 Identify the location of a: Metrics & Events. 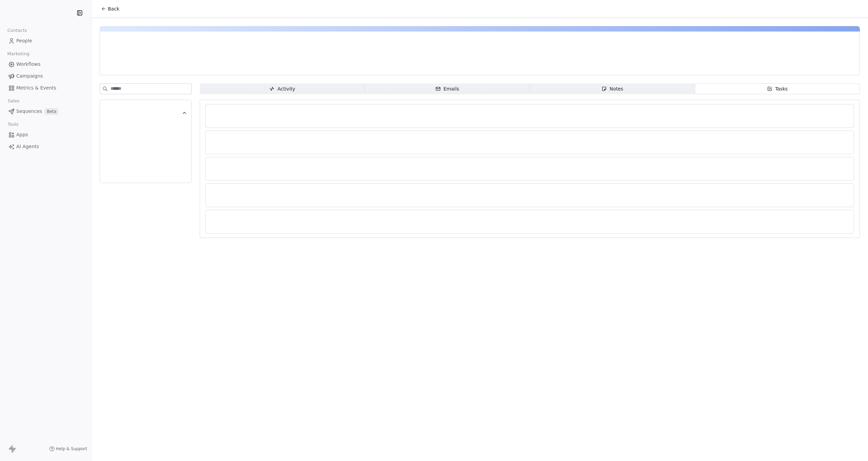
(45, 88).